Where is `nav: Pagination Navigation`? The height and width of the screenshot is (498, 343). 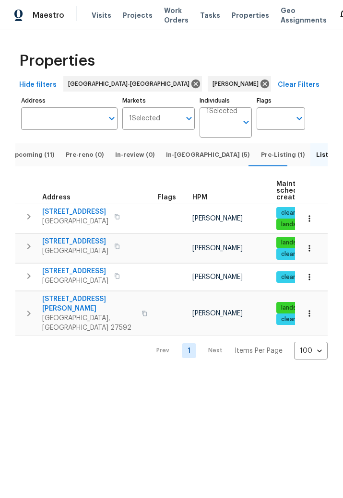 nav: Pagination Navigation is located at coordinates (237, 350).